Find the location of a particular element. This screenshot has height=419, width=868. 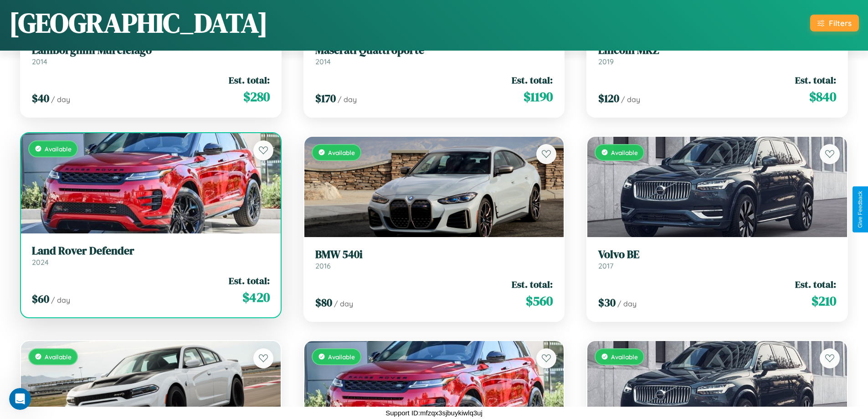

span: $ 80 is located at coordinates (324, 303).